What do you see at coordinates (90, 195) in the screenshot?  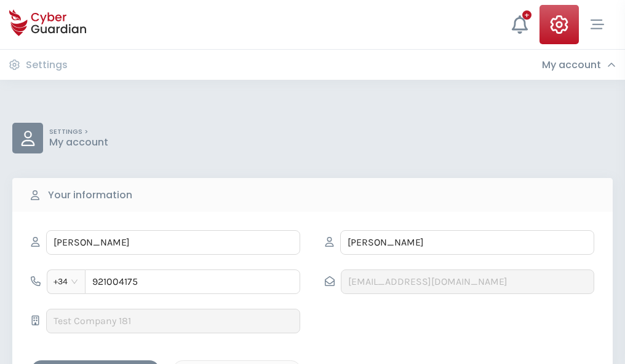 I see `b: Your information` at bounding box center [90, 195].